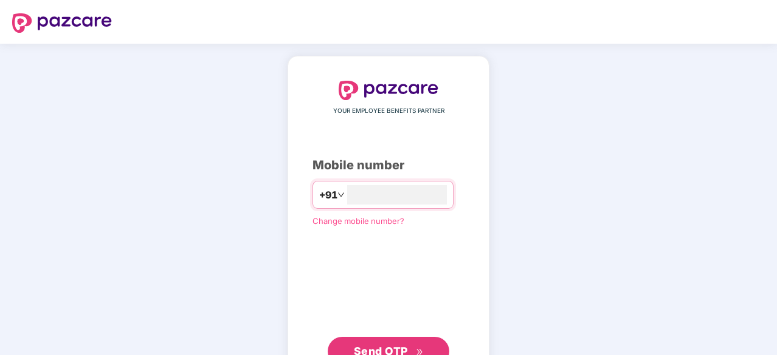 This screenshot has width=777, height=355. What do you see at coordinates (328, 195) in the screenshot?
I see `span: +91` at bounding box center [328, 195].